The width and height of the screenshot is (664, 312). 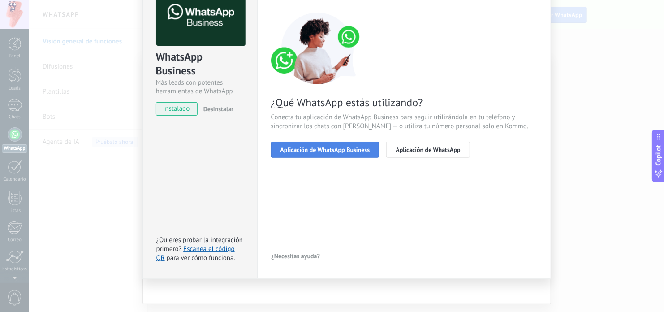 What do you see at coordinates (404, 122) in the screenshot?
I see `span: Conecta tu aplicación de WhatsApp Business para seguir utilizándola en tu teléfono y sincronizar ...` at bounding box center [404, 122].